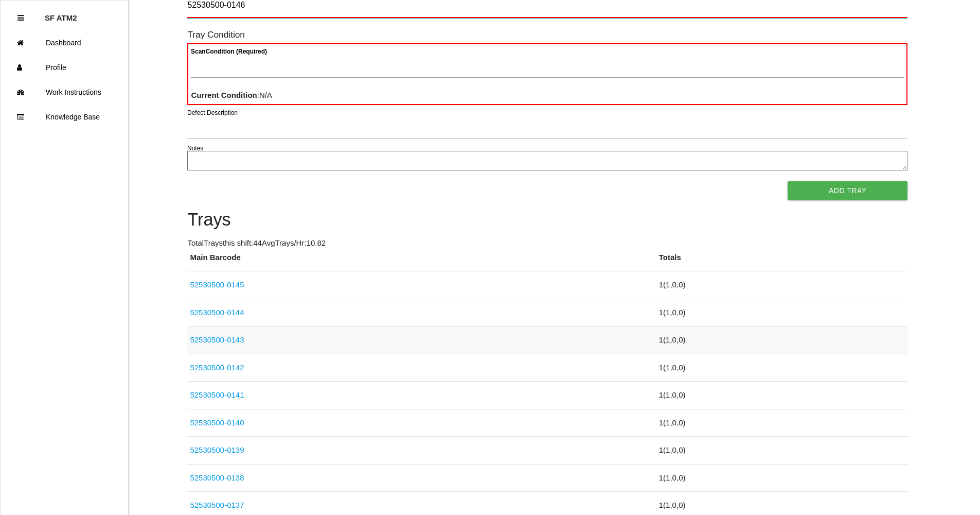  I want to click on label: Defect Description, so click(212, 113).